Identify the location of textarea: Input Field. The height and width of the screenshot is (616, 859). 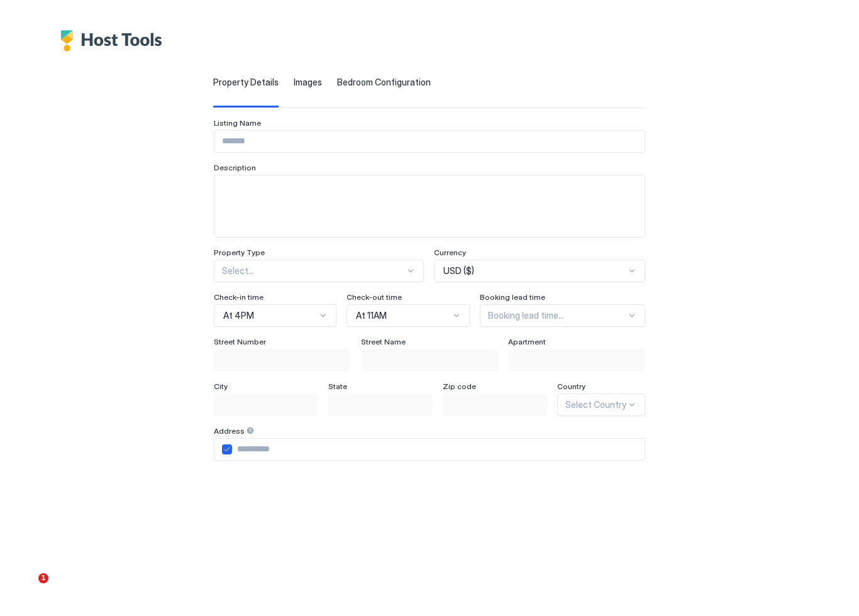
(430, 206).